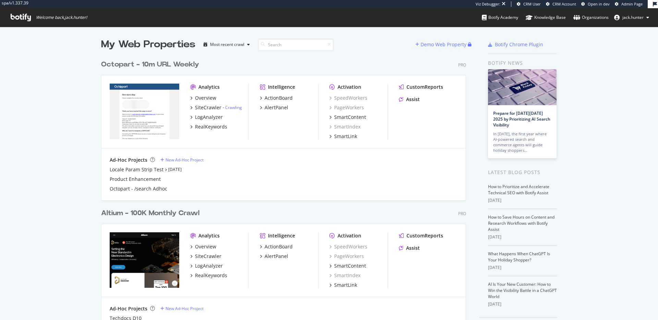 This screenshot has width=658, height=320. Describe the element at coordinates (206, 247) in the screenshot. I see `div: Overview` at that location.